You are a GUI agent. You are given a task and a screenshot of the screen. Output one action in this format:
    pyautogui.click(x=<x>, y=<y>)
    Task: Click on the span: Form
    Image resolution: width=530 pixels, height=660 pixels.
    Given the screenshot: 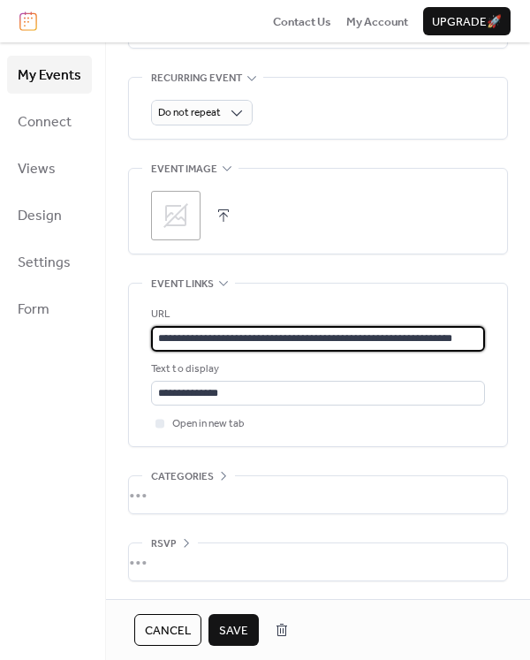 What is the action you would take?
    pyautogui.click(x=34, y=309)
    